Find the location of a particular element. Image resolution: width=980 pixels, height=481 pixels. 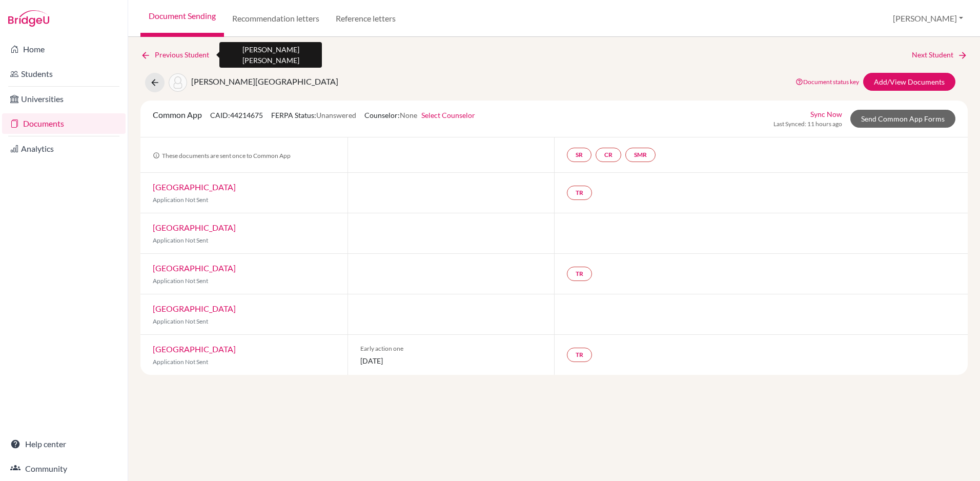

a: Analytics is located at coordinates (63, 149).